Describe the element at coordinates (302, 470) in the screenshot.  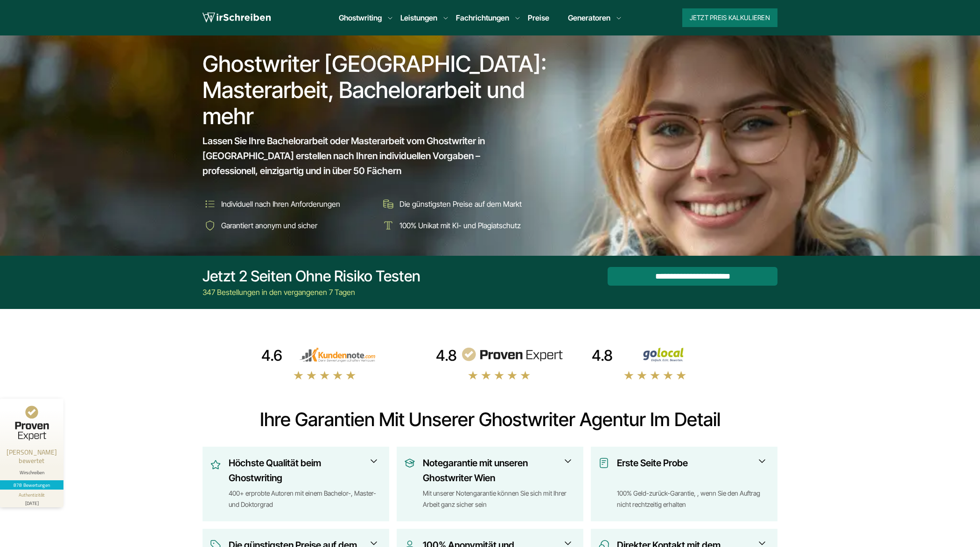
I see `h3: Höchste Qualität beim Ghostwriting` at that location.